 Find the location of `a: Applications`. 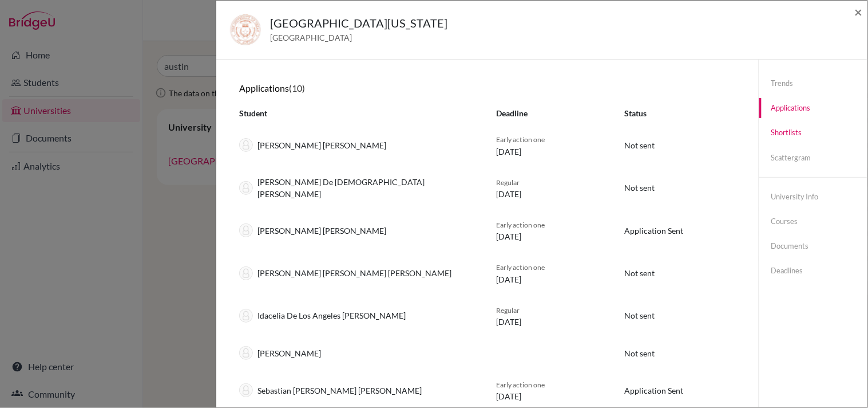

a: Applications is located at coordinates (813, 107).